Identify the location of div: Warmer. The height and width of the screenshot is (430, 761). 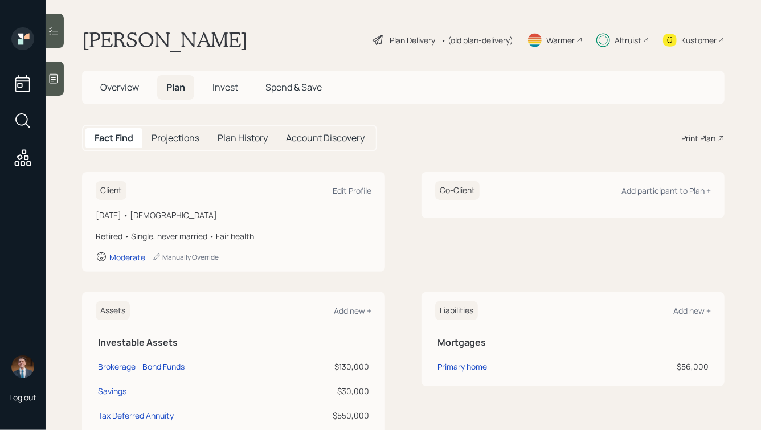
(560, 40).